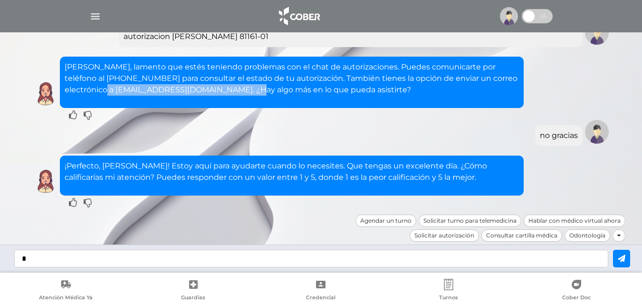  What do you see at coordinates (449, 298) in the screenshot?
I see `span: Turnos` at bounding box center [449, 298].